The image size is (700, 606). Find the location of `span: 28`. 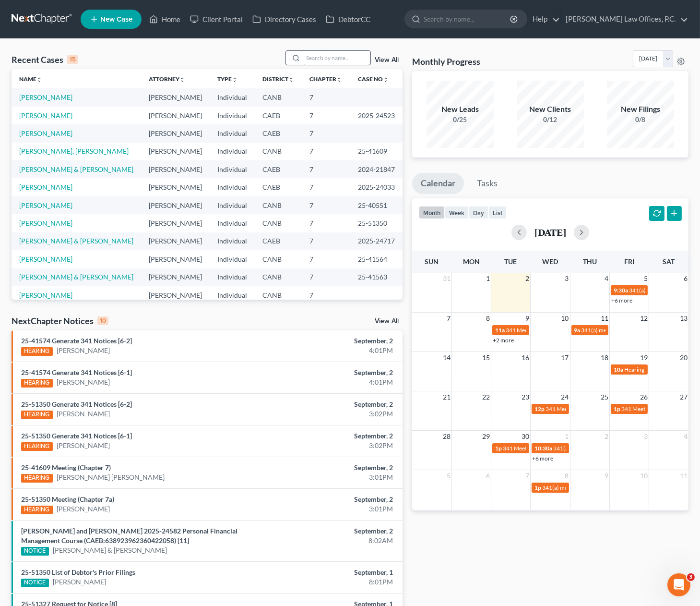

span: 28 is located at coordinates (446, 436).